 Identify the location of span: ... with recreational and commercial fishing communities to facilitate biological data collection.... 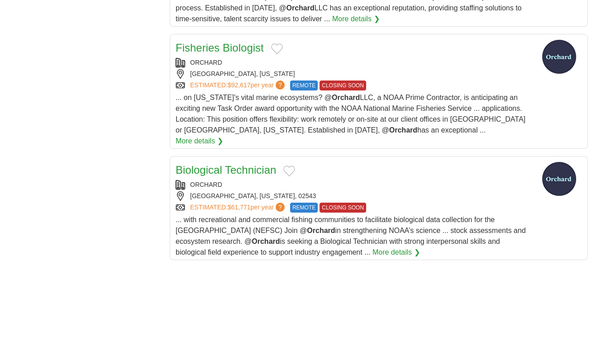
(351, 236).